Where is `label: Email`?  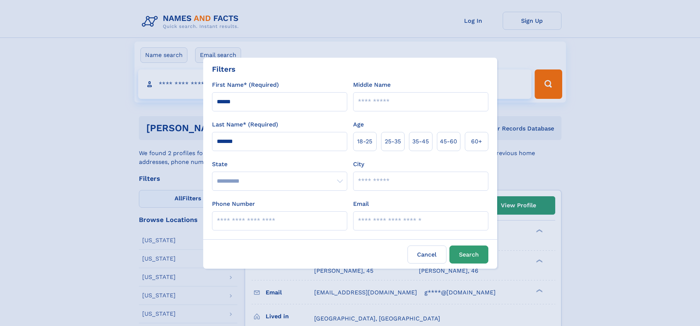 label: Email is located at coordinates (361, 204).